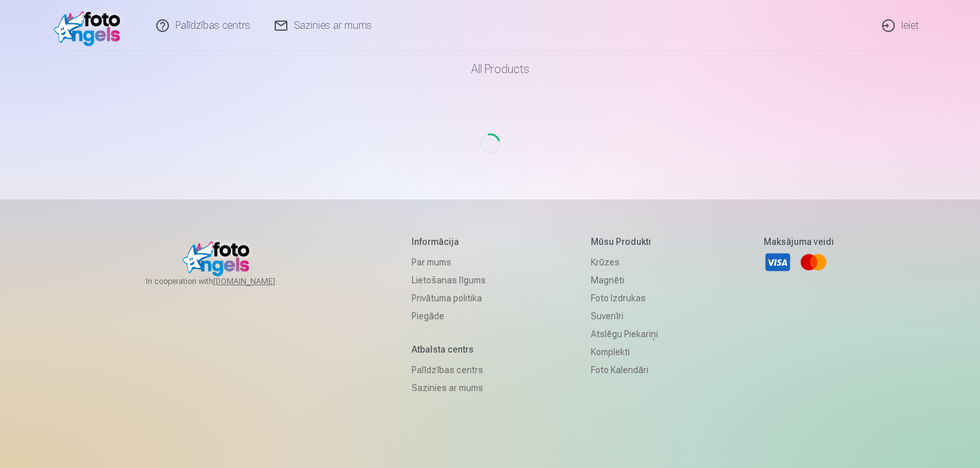 This screenshot has height=468, width=980. What do you see at coordinates (449, 349) in the screenshot?
I see `h5: Atbalsta centrs` at bounding box center [449, 349].